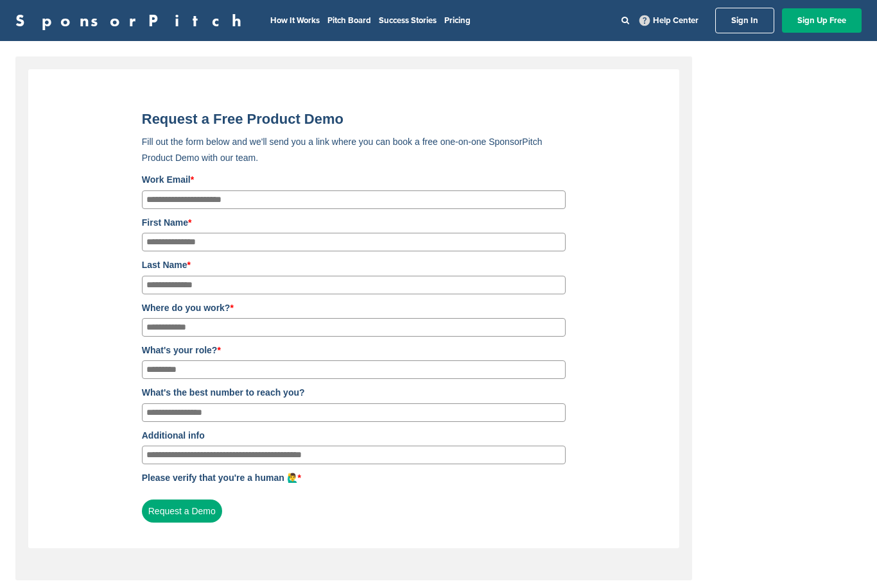 This screenshot has width=877, height=588. I want to click on label: Where do you work?, so click(354, 308).